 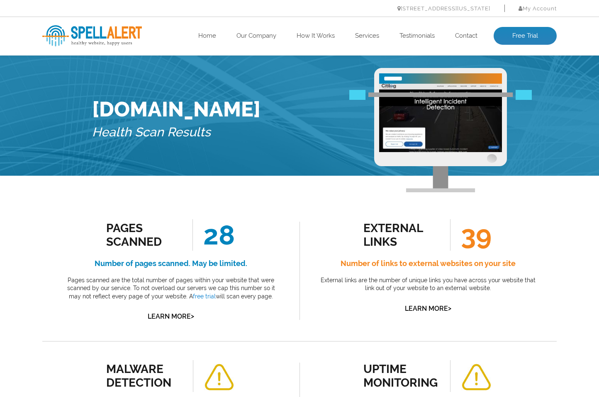 I want to click on div: uptime monitoring, so click(x=401, y=376).